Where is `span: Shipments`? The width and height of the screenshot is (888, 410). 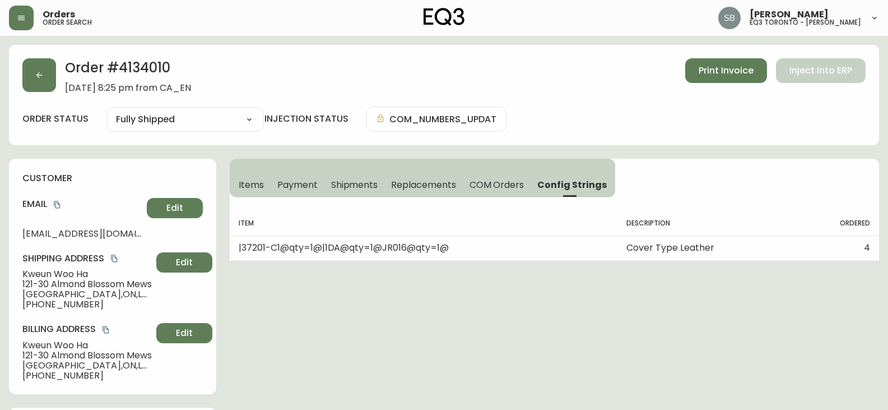 span: Shipments is located at coordinates (355, 184).